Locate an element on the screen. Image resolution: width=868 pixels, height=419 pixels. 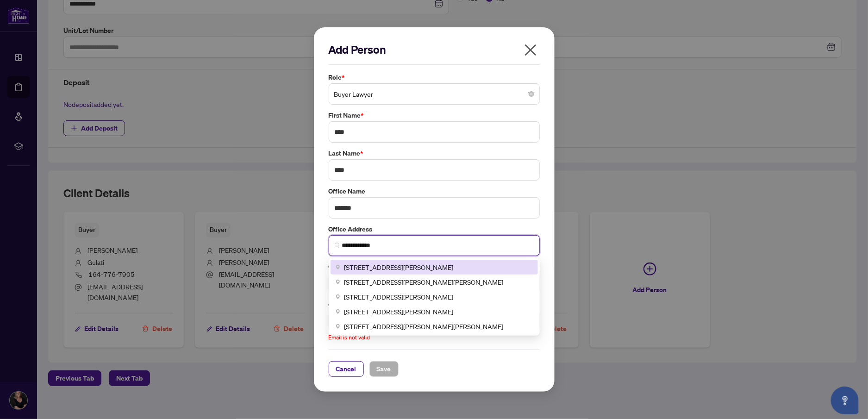
label: Office Address is located at coordinates (434, 229).